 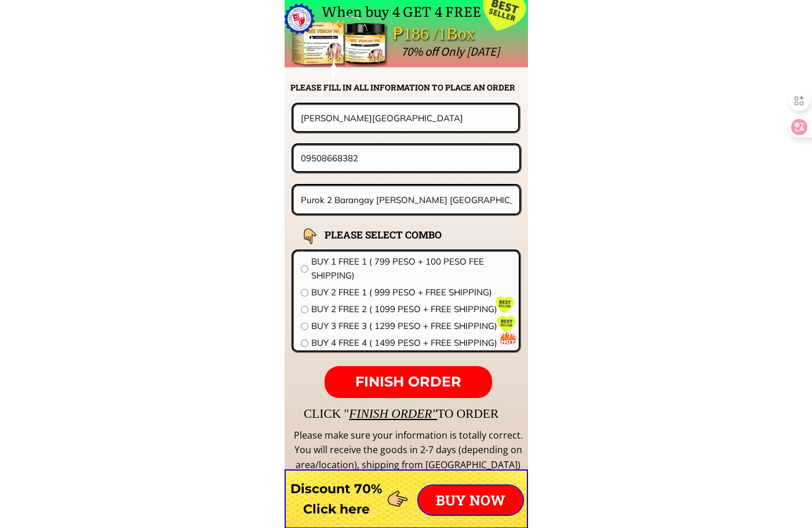 I want to click on h2: PLEASE FILL IN ALL INFORMATION TO PLACE AN ORDER, so click(x=409, y=87).